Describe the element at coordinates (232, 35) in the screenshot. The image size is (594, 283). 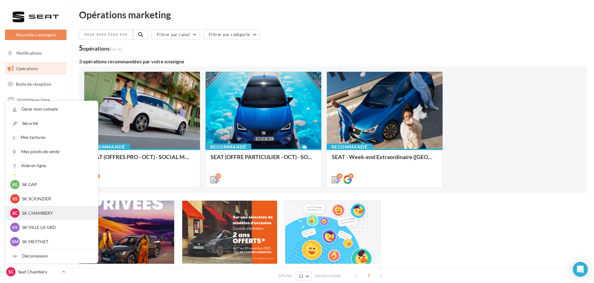
I see `button: Filtrer par catégorie` at that location.